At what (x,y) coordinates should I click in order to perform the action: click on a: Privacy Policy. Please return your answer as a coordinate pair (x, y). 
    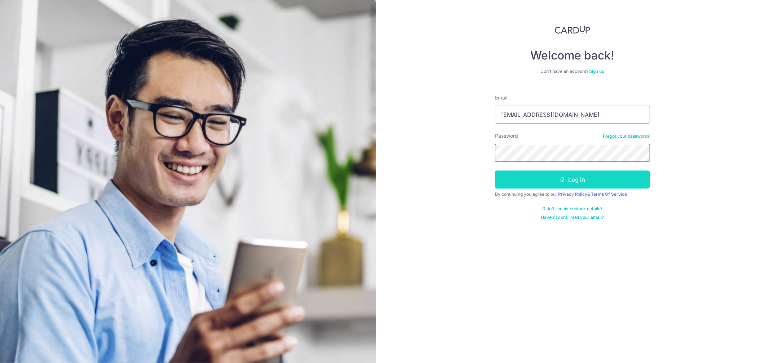
    Looking at the image, I should click on (573, 194).